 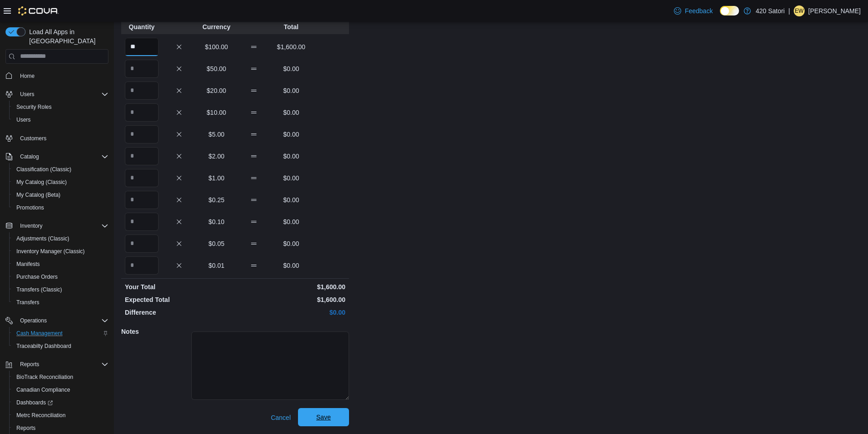 I want to click on a: Metrc Reconciliation, so click(x=41, y=415).